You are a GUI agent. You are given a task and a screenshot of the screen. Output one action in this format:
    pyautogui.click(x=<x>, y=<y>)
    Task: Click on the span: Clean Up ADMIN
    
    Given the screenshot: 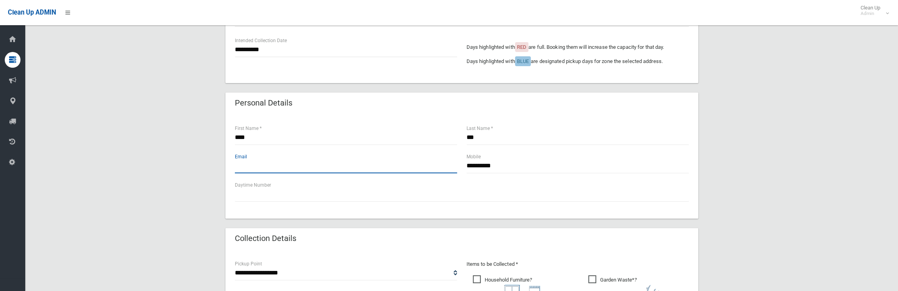 What is the action you would take?
    pyautogui.click(x=32, y=12)
    